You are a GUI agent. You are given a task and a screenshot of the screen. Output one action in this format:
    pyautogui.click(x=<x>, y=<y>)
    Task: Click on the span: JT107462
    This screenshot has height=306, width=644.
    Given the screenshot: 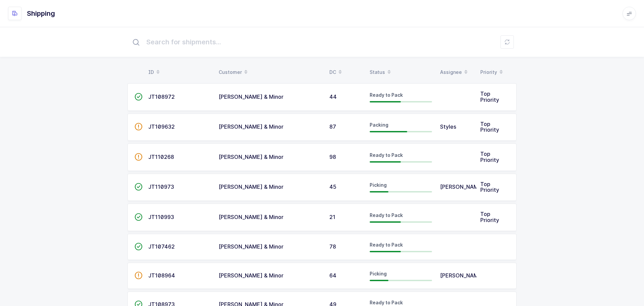 What is the action you would take?
    pyautogui.click(x=162, y=246)
    